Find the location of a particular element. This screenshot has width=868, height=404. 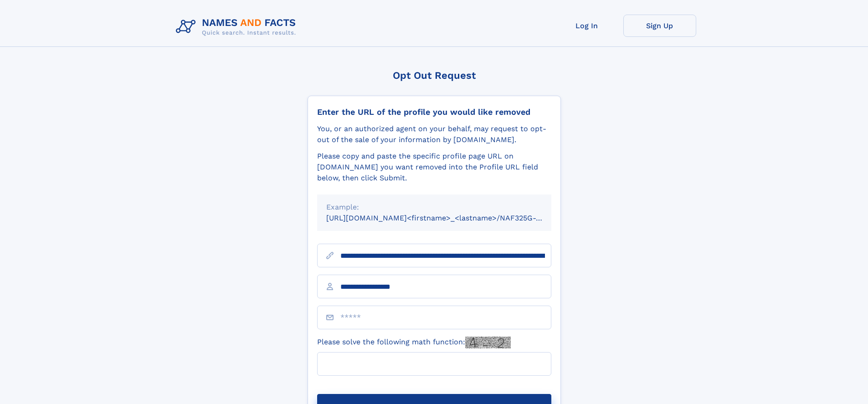

a: Log In is located at coordinates (586, 25).